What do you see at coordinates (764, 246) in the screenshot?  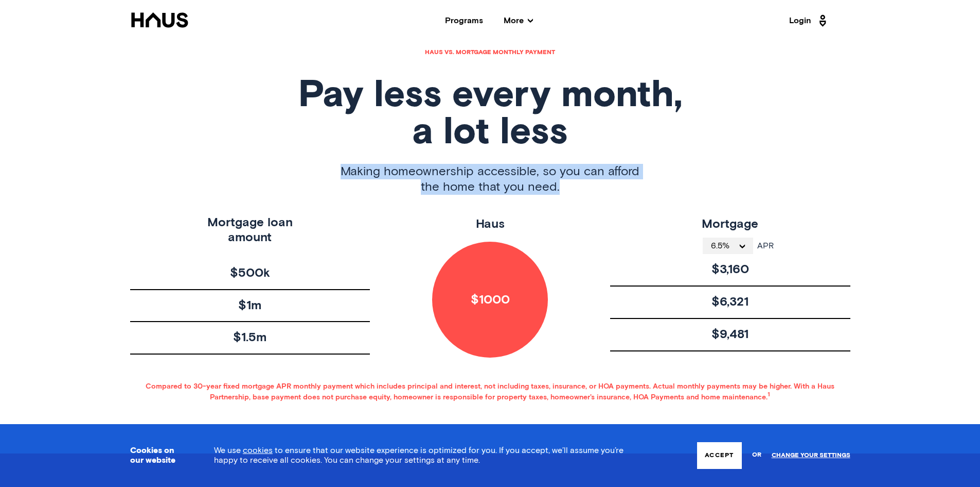 I see `span: APR` at bounding box center [764, 246].